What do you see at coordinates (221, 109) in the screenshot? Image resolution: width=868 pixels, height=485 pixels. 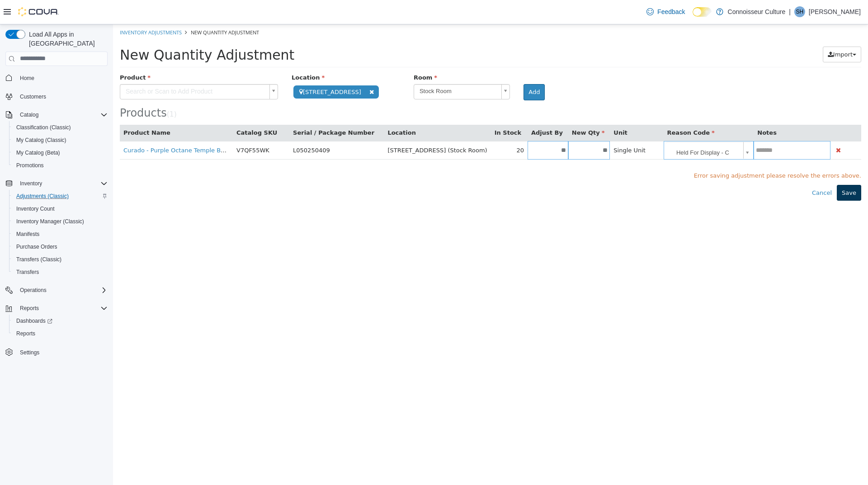 I see `button: Serial / Package Number` at bounding box center [221, 109].